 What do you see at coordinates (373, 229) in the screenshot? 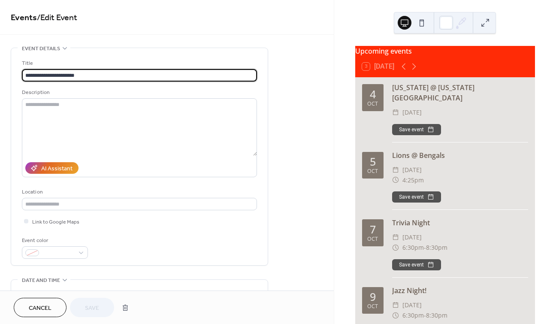
I see `div: 7` at bounding box center [373, 229].